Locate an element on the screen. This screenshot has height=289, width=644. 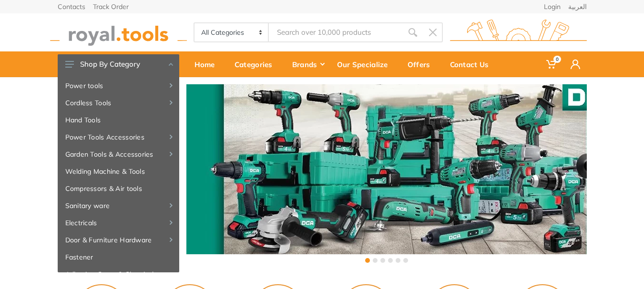
div: Offers is located at coordinates (422, 64).